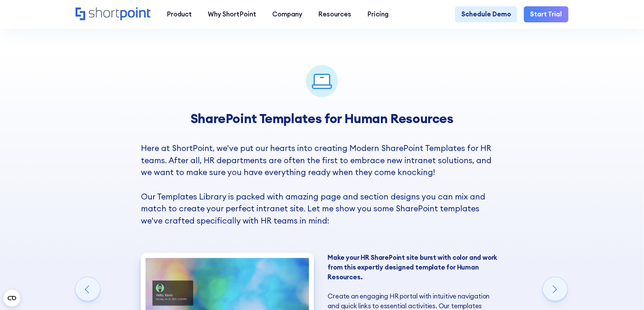  Describe the element at coordinates (378, 14) in the screenshot. I see `div: Pricing` at that location.